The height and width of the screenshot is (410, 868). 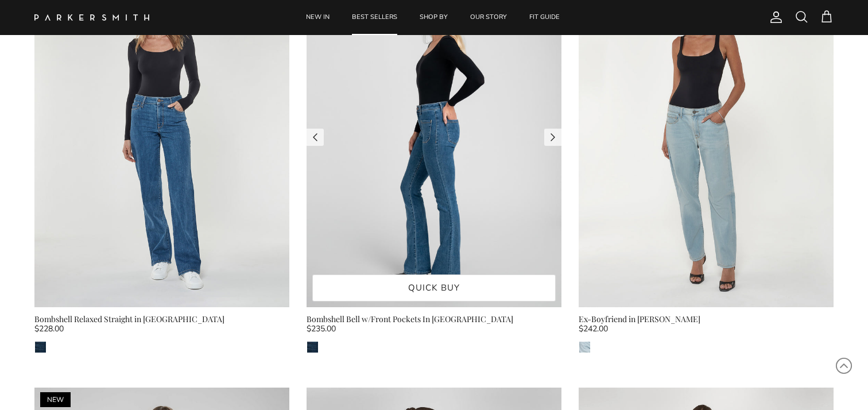 I want to click on a: Account, so click(x=774, y=17).